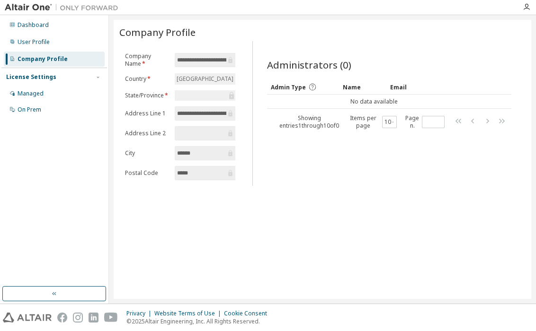 The width and height of the screenshot is (536, 331). Describe the element at coordinates (64, 8) in the screenshot. I see `img: Altair One` at that location.